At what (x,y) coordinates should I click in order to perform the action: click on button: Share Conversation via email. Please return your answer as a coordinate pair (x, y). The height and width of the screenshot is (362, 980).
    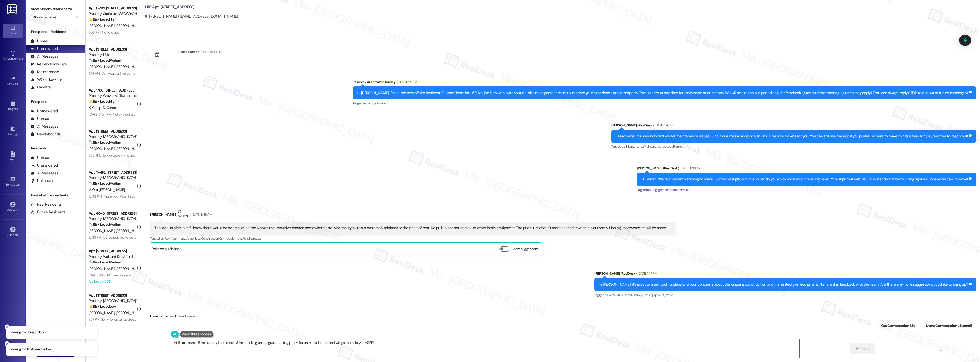
    Looking at the image, I should click on (949, 326).